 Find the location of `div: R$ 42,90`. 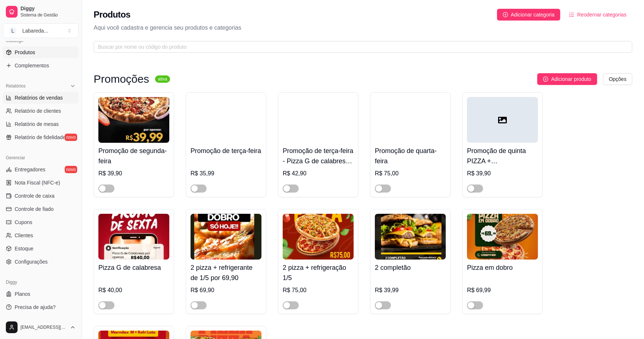

div: R$ 42,90 is located at coordinates (318, 173).